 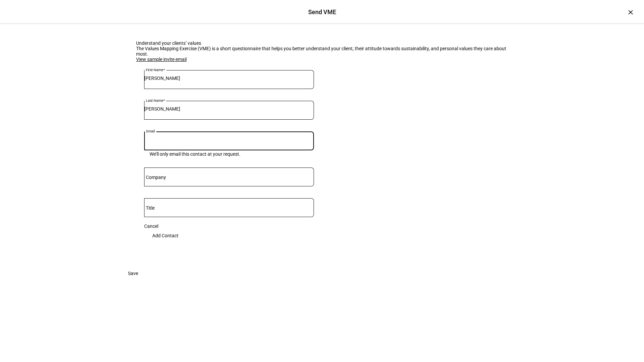 I want to click on mat-label: Company, so click(x=156, y=177).